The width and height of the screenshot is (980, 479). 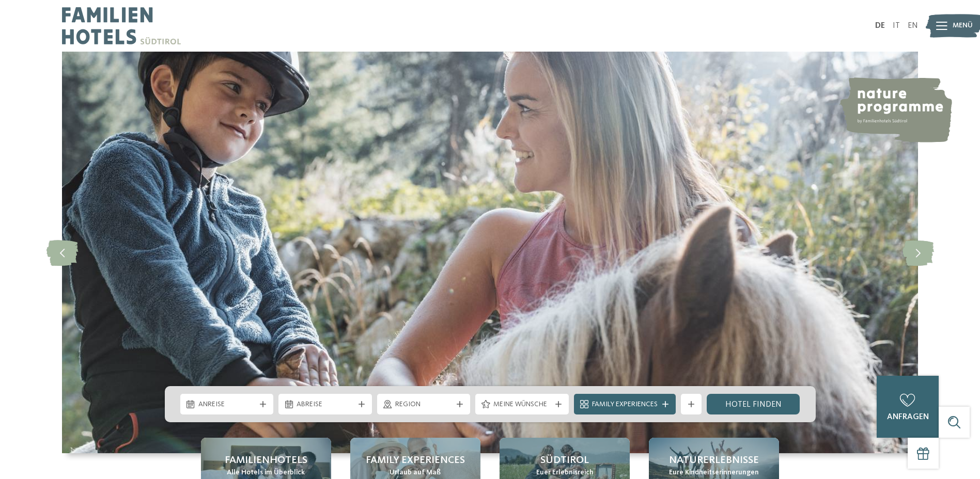 What do you see at coordinates (521, 405) in the screenshot?
I see `span: Meine Wünsche` at bounding box center [521, 405].